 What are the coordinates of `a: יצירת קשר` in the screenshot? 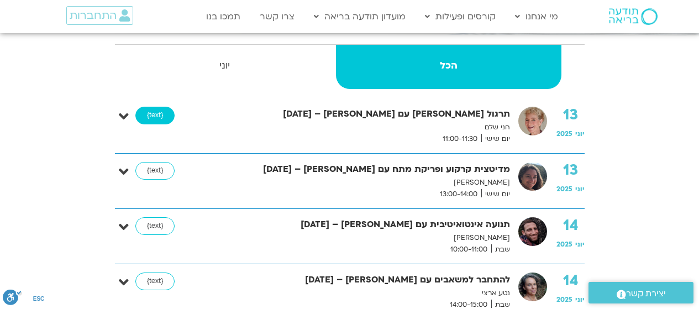 It's located at (641, 292).